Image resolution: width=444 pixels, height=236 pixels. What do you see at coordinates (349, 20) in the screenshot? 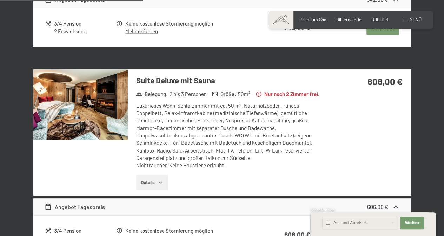
I see `a: Bildergalerie` at bounding box center [349, 20].